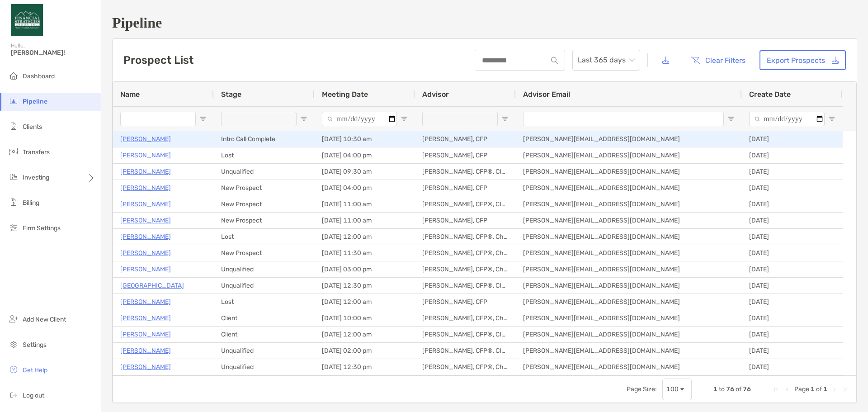 Image resolution: width=868 pixels, height=412 pixels. What do you see at coordinates (14, 344) in the screenshot?
I see `img: settings icon` at bounding box center [14, 344].